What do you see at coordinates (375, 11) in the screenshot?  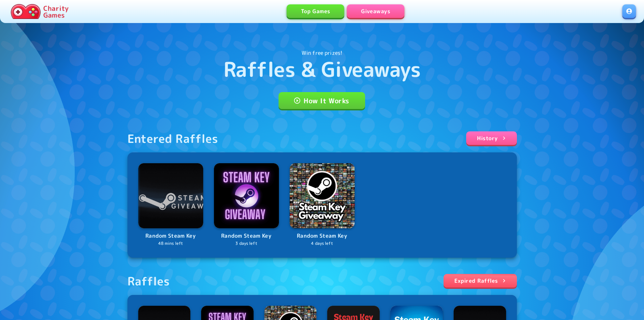 I see `a: Giveaways` at bounding box center [375, 11].